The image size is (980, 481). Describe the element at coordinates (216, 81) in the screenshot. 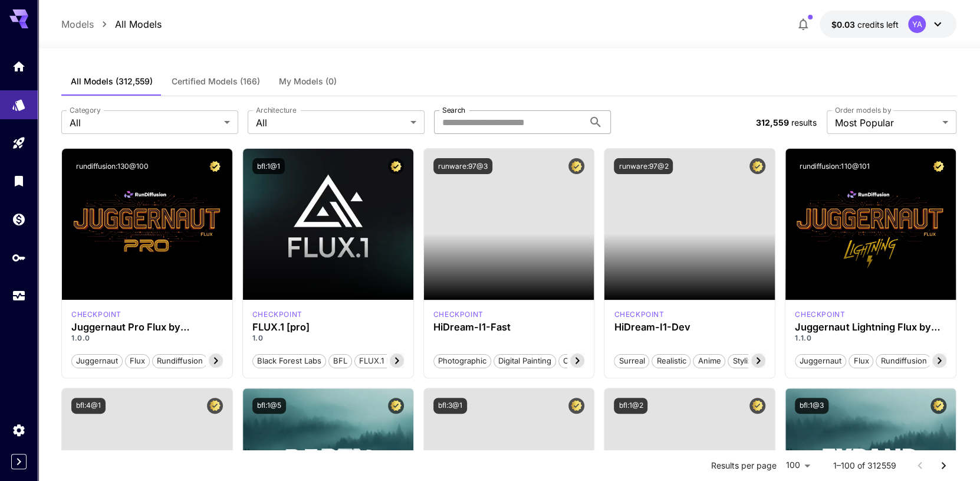

I see `span: Certified Models (166)` at that location.